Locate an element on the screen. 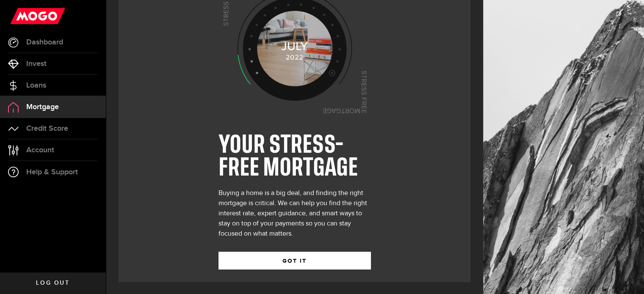 This screenshot has width=644, height=294. h1: YOUR STRESS-FREE MORTGAGE is located at coordinates (295, 157).